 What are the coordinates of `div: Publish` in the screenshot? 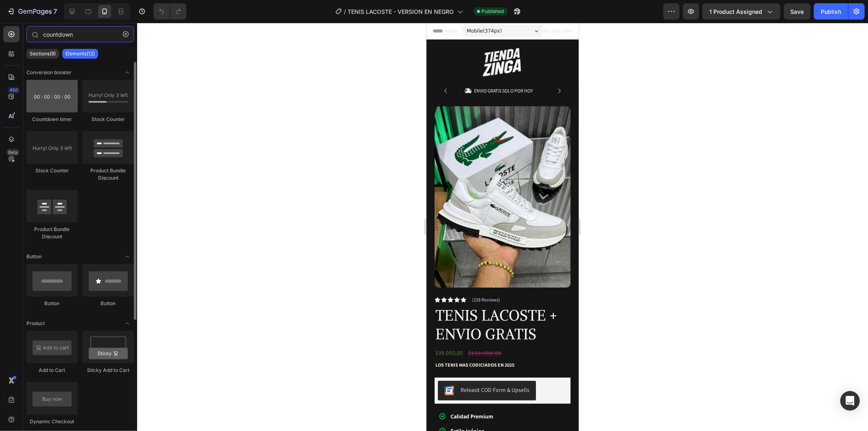 It's located at (831, 12).